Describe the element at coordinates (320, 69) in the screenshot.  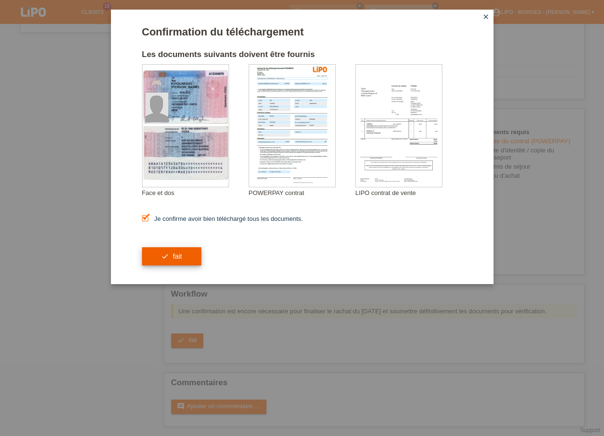
I see `img: 39073_print.png` at that location.